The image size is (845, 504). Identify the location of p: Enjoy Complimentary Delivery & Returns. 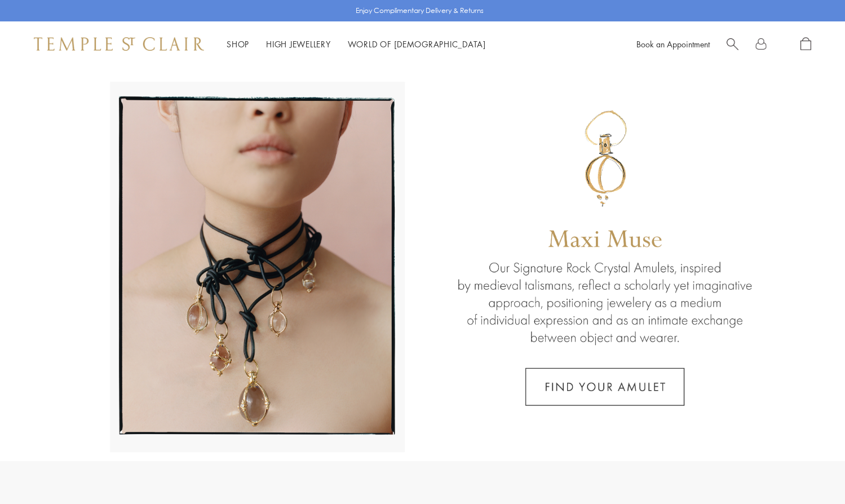
(420, 11).